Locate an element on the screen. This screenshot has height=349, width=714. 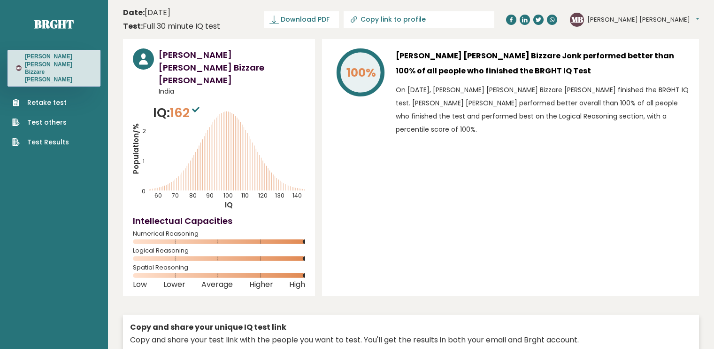
tspan: 80 is located at coordinates (193, 195).